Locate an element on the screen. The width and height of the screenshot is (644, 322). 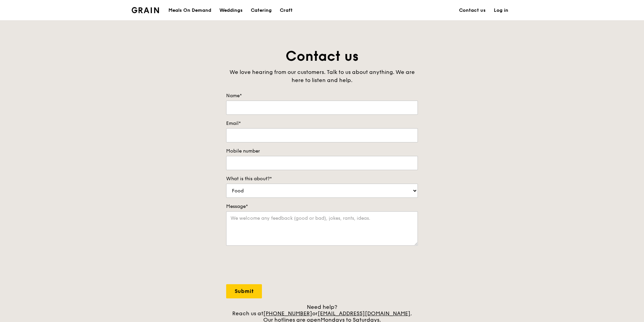
a: Log in is located at coordinates (501, 11).